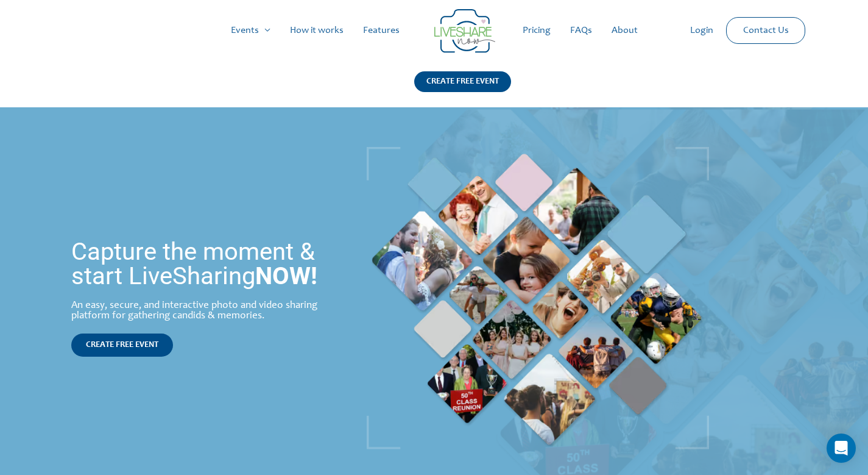 Image resolution: width=868 pixels, height=475 pixels. What do you see at coordinates (581, 31) in the screenshot?
I see `a: FAQs` at bounding box center [581, 31].